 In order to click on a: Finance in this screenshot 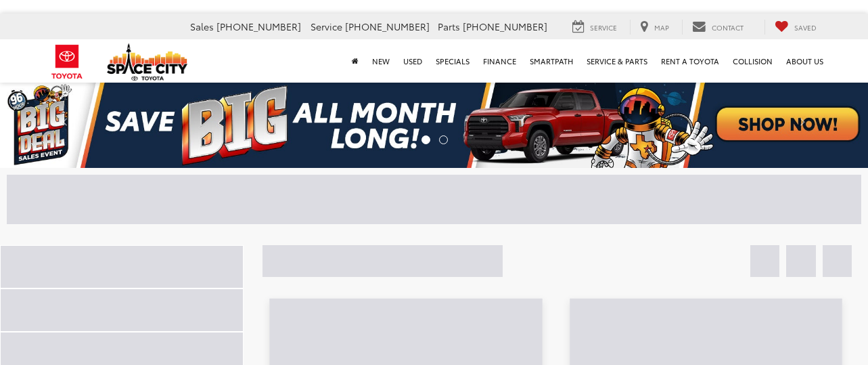, I will do `click(500, 61)`.